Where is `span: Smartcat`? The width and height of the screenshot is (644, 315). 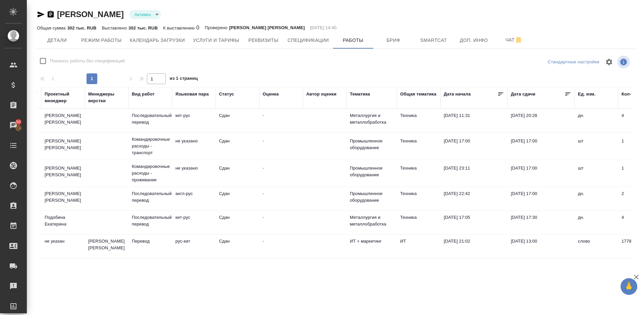
span: Smartcat is located at coordinates (434, 40).